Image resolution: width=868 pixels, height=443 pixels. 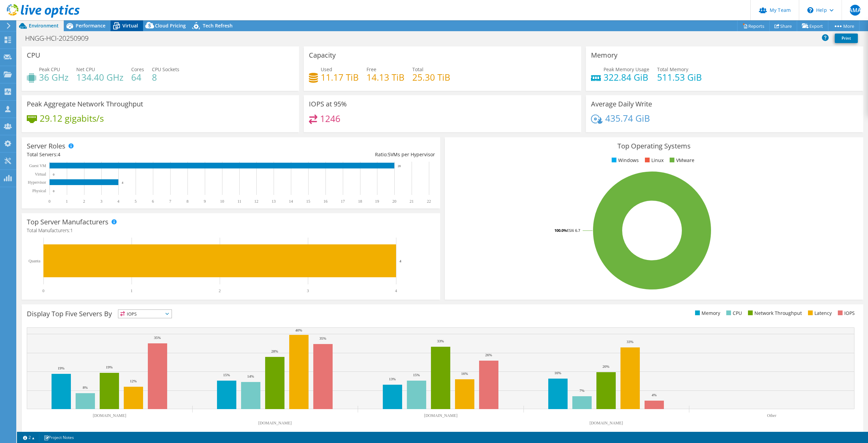 What do you see at coordinates (418, 69) in the screenshot?
I see `span: Total` at bounding box center [418, 69].